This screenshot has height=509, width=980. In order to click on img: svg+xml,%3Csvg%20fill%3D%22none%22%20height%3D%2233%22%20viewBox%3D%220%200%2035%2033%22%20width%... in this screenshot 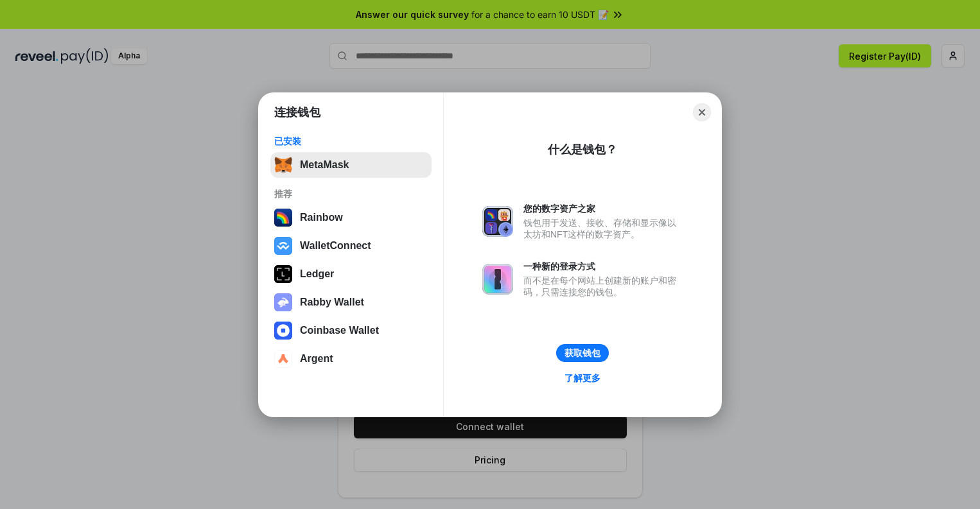, I will do `click(283, 165)`.